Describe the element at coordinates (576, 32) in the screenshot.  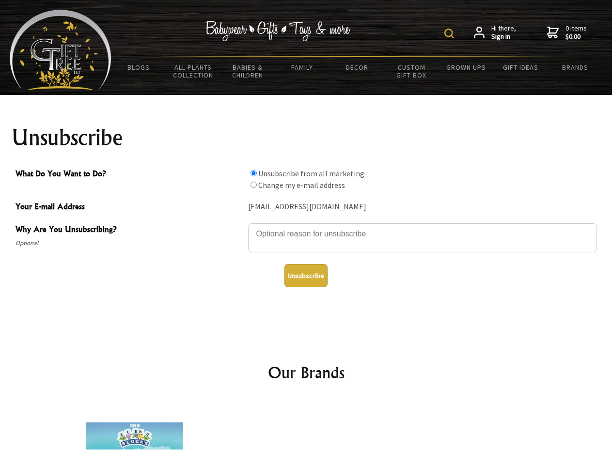
I see `span: 0 items` at that location.